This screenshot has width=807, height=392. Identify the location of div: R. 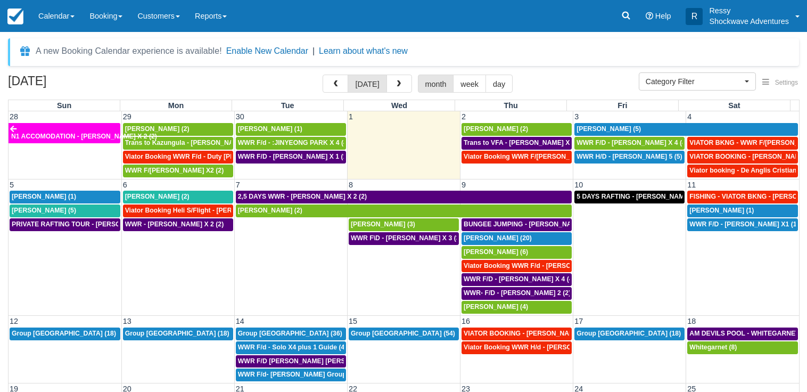
(694, 17).